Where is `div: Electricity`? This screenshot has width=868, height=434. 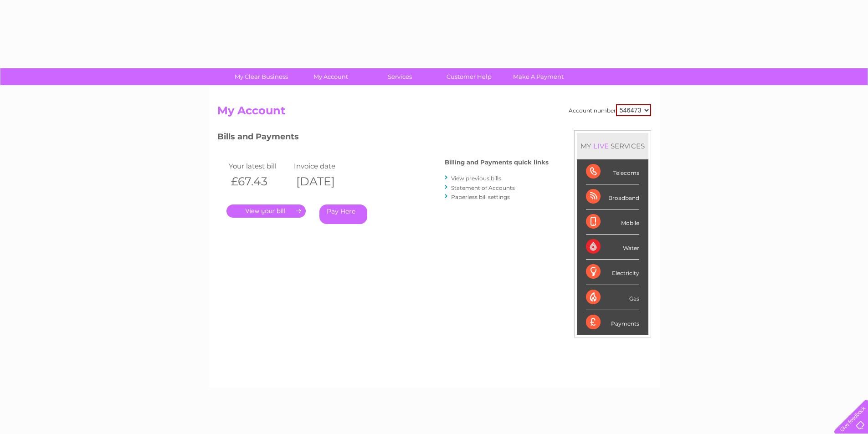 div: Electricity is located at coordinates (612, 272).